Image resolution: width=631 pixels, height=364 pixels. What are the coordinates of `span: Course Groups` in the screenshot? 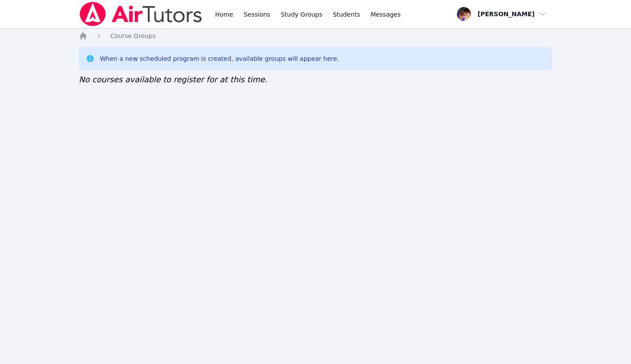 It's located at (133, 36).